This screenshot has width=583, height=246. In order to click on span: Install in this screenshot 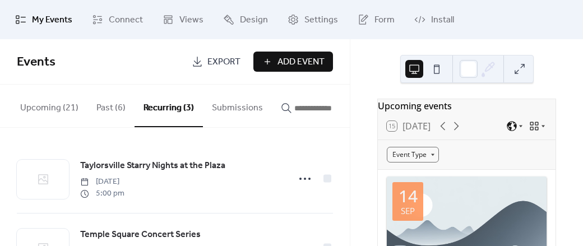, I will do `click(442, 20)`.